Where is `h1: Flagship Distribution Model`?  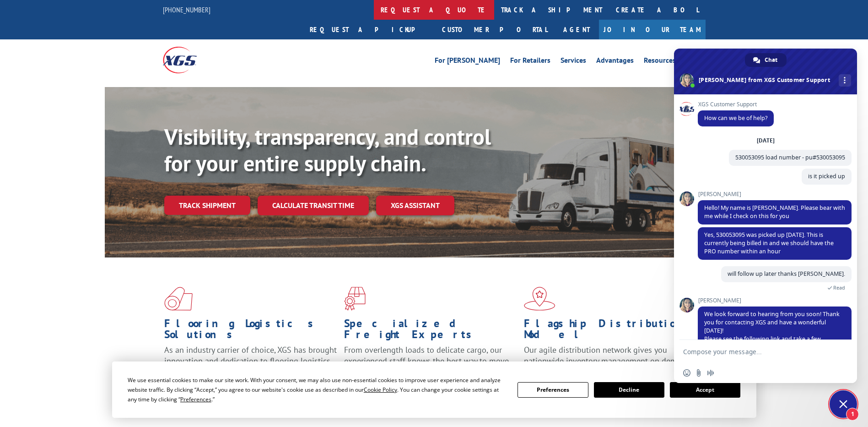 h1: Flagship Distribution Model is located at coordinates (610, 331).